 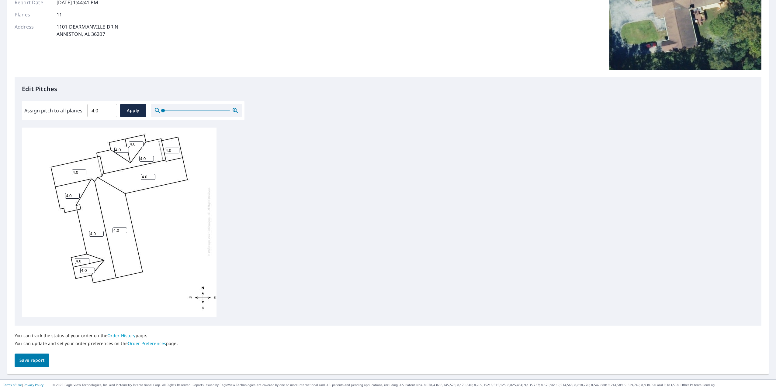 What do you see at coordinates (33, 30) in the screenshot?
I see `p: Address` at bounding box center [33, 30].